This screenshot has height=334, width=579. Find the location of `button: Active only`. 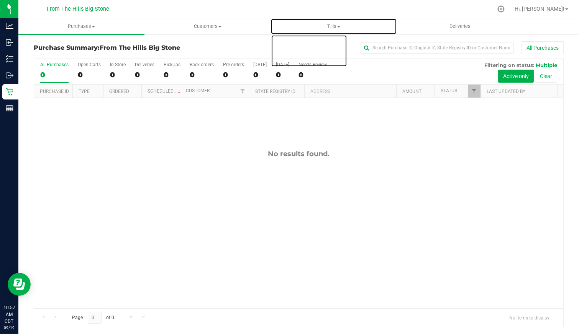

button: Active only is located at coordinates (515, 76).